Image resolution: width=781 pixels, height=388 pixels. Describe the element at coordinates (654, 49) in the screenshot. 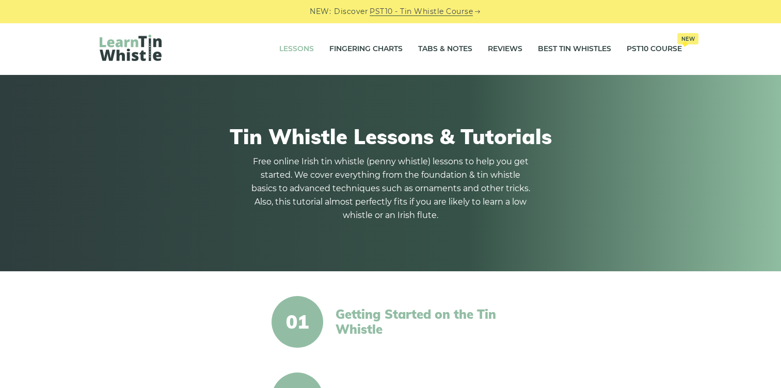

I see `a: PST10 CourseNew` at that location.